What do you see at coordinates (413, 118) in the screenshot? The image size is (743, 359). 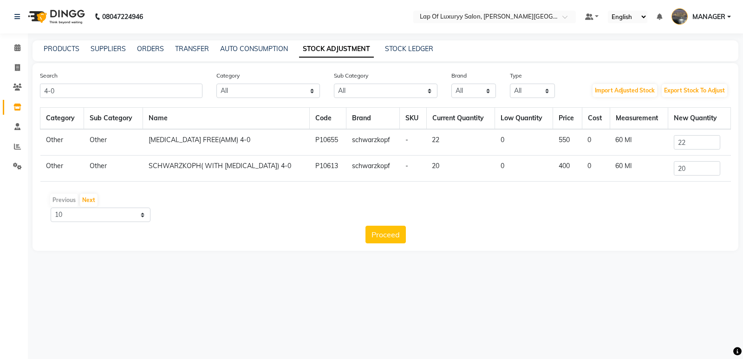 I see `th: SKU` at bounding box center [413, 118].